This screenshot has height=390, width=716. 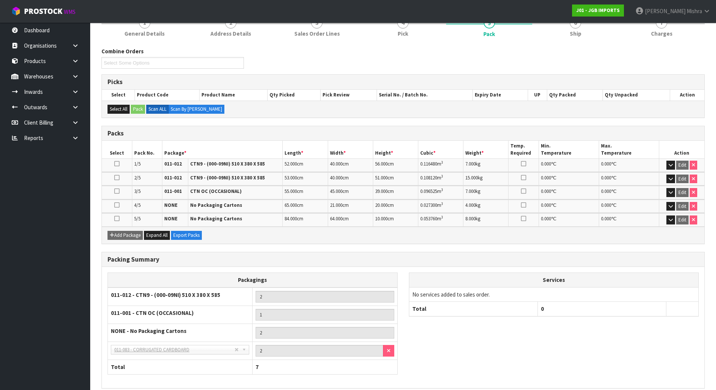 What do you see at coordinates (349, 95) in the screenshot?
I see `th: Pick Review` at bounding box center [349, 95].